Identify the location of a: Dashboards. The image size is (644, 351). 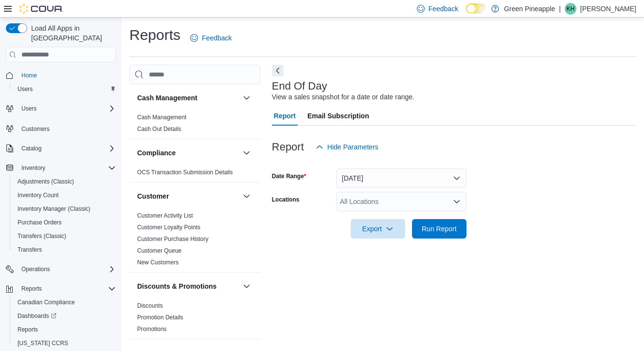
(37, 316).